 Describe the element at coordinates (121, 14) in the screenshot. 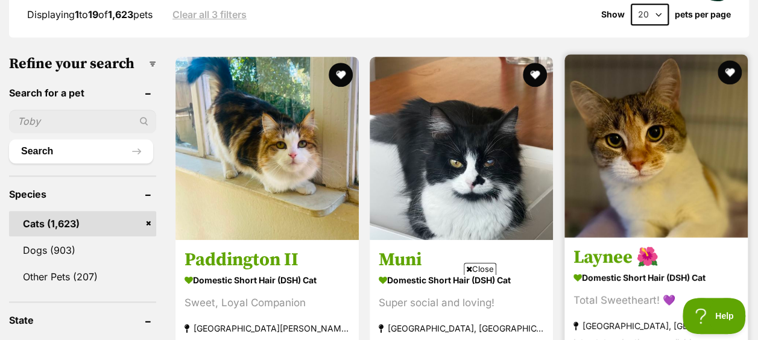

I see `strong: 1,623` at that location.